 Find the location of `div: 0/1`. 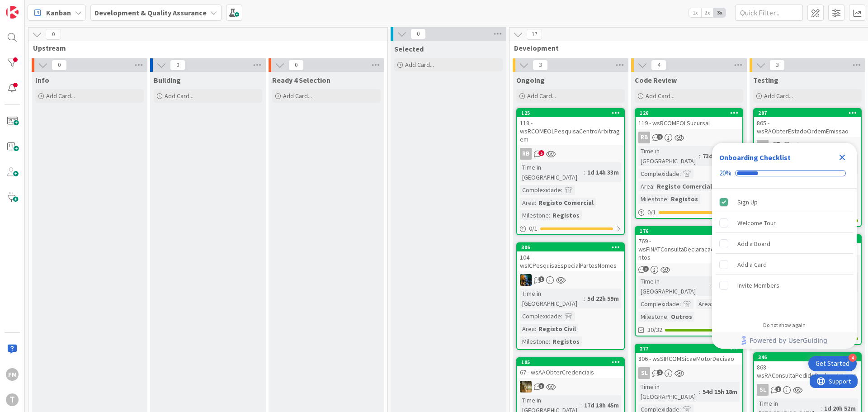

div: 0/1 is located at coordinates (571, 228).